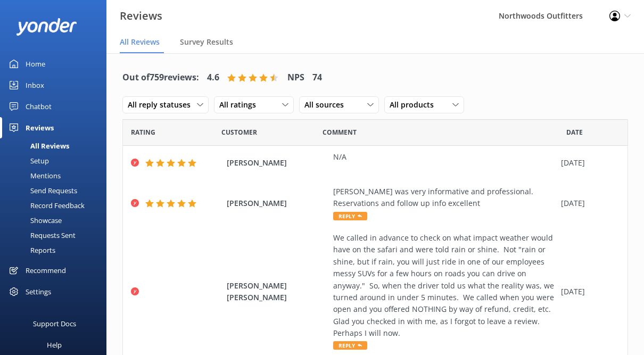 The width and height of the screenshot is (644, 355). What do you see at coordinates (213, 77) in the screenshot?
I see `h4: 4.6` at bounding box center [213, 77].